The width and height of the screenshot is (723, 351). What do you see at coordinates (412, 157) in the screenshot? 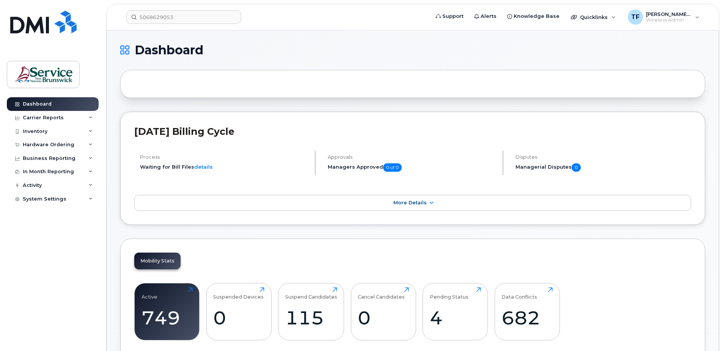
I see `h4: Approvals` at bounding box center [412, 157].